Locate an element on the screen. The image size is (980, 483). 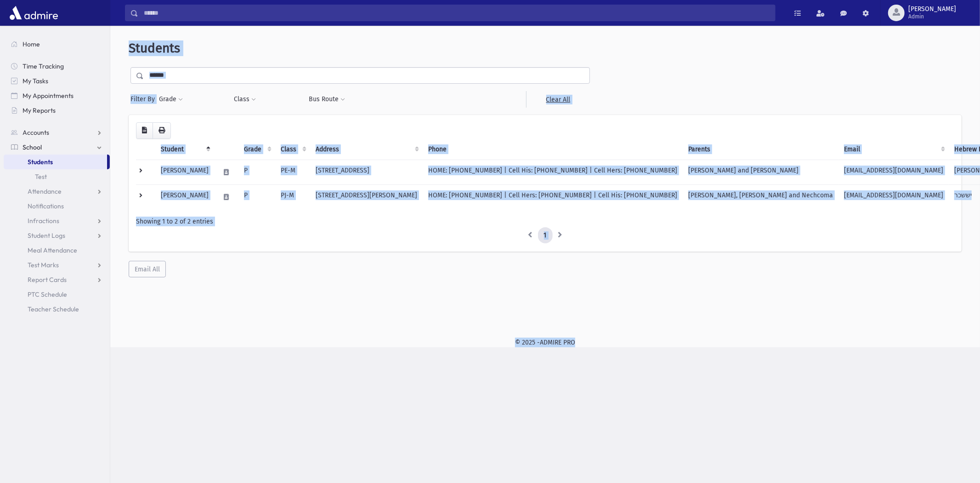
td: PJ-M is located at coordinates (293, 197).